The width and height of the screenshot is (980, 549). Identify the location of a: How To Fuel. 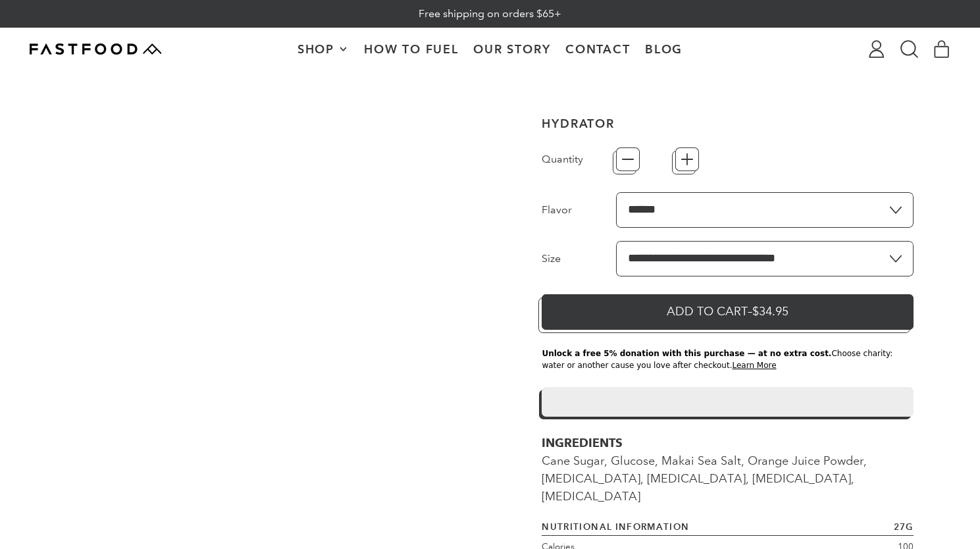
(412, 49).